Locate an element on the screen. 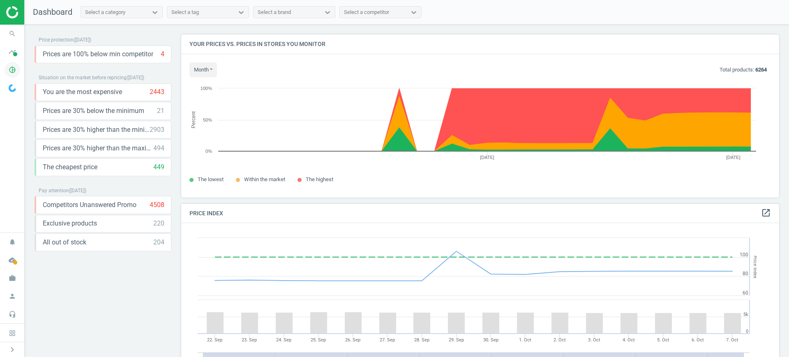 This screenshot has width=789, height=357. span: Exclusive products is located at coordinates (70, 223).